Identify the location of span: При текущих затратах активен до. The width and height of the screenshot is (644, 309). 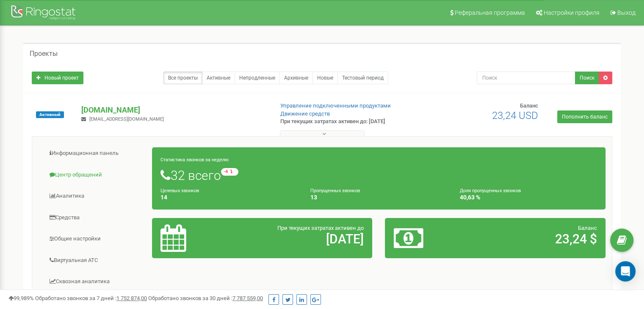
(321, 228).